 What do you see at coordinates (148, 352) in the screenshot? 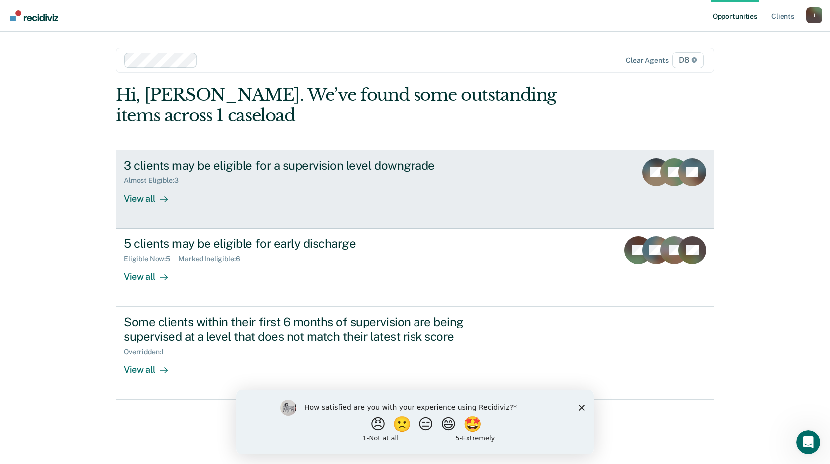
I see `div: Overridden : 1` at bounding box center [148, 352].